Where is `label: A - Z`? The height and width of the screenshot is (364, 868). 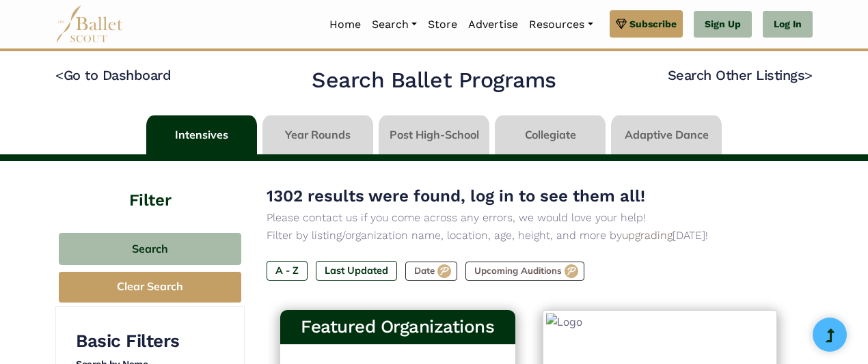
label: A - Z is located at coordinates (287, 270).